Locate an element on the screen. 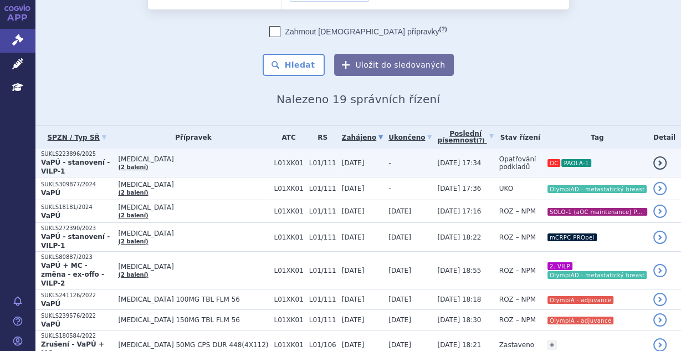  a: SPZN / Typ SŘ is located at coordinates (76, 137).